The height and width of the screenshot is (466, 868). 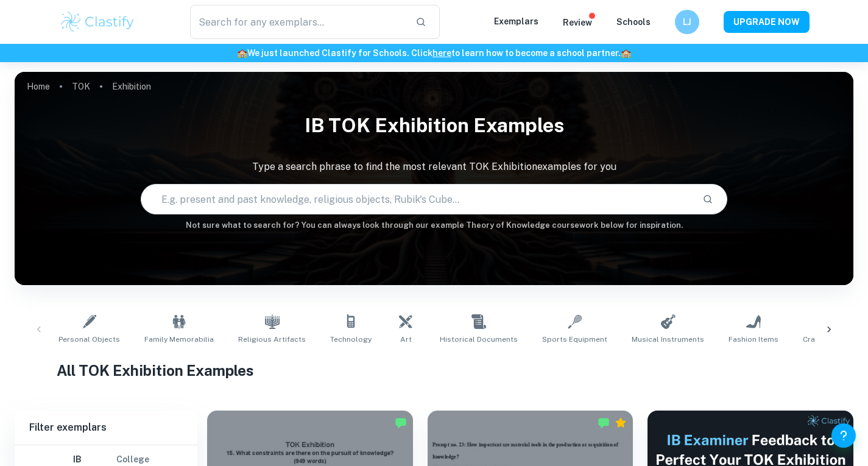 What do you see at coordinates (417, 199) in the screenshot?
I see `input: E.g. present and past knowledge, religious objects, Rubik's Cube...` at bounding box center [417, 199].